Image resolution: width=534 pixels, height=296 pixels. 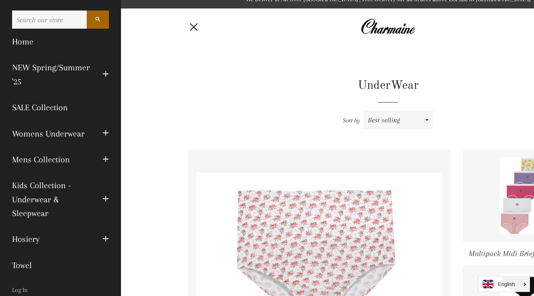 What do you see at coordinates (51, 133) in the screenshot?
I see `a: Womens Underwear` at bounding box center [51, 133].